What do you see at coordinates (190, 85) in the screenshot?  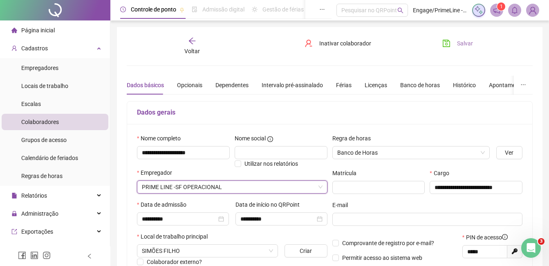 I see `div: Opcionais` at bounding box center [190, 85].